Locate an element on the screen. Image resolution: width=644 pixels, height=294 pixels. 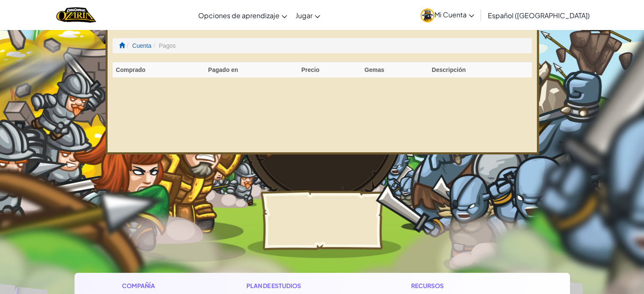
a: Mi Cuenta is located at coordinates (447, 15).